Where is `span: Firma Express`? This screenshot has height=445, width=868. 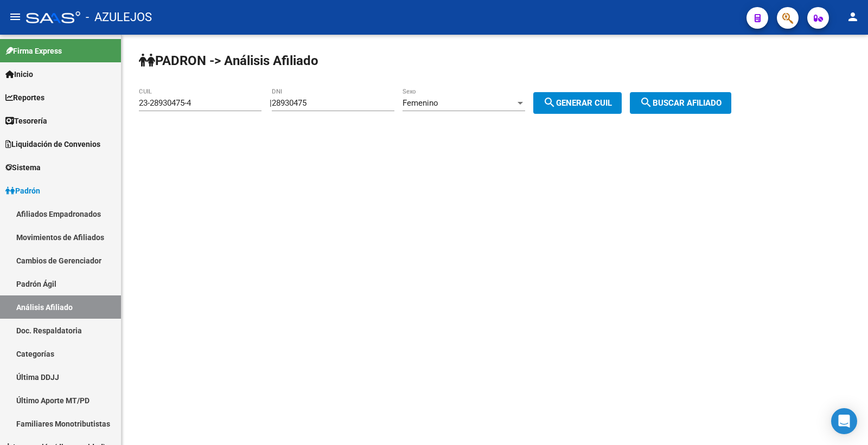
span: Firma Express is located at coordinates (33, 51).